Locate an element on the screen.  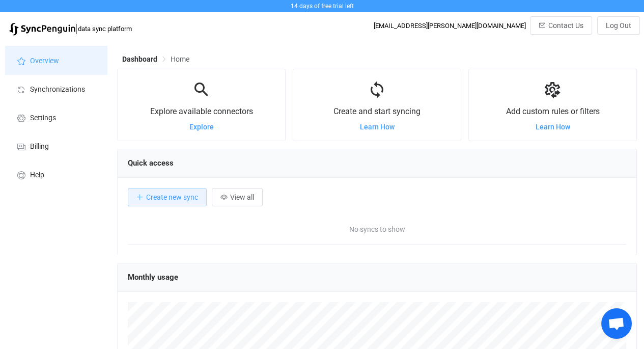
a: Overview is located at coordinates (56, 60).